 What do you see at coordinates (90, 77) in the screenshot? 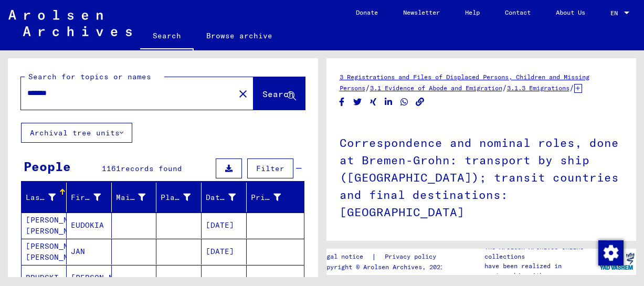
I see `mat-label: Search for topics or names` at bounding box center [90, 77].